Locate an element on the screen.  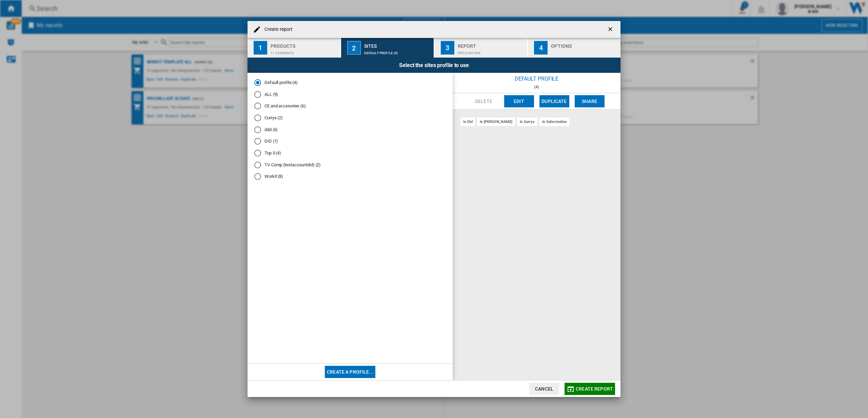
md-radio-button: Currys (2) is located at coordinates (350, 118).